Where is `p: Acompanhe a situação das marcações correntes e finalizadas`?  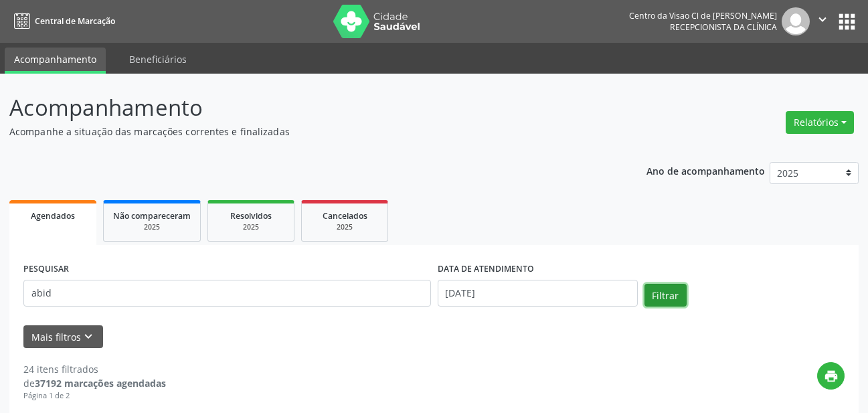
p: Acompanhe a situação das marcações correntes e finalizadas is located at coordinates (306, 131).